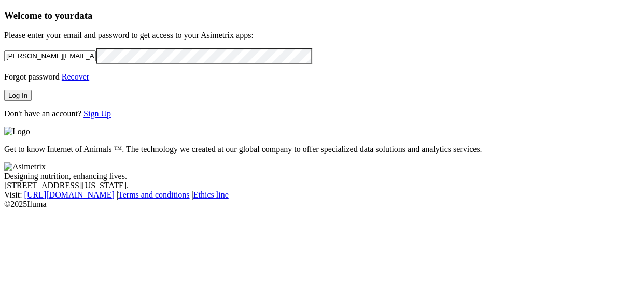 The height and width of the screenshot is (287, 644). I want to click on a: Sign Up, so click(97, 113).